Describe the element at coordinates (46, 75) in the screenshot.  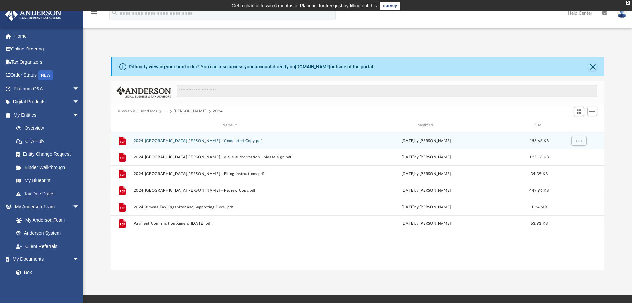
I see `div: NEW` at that location.